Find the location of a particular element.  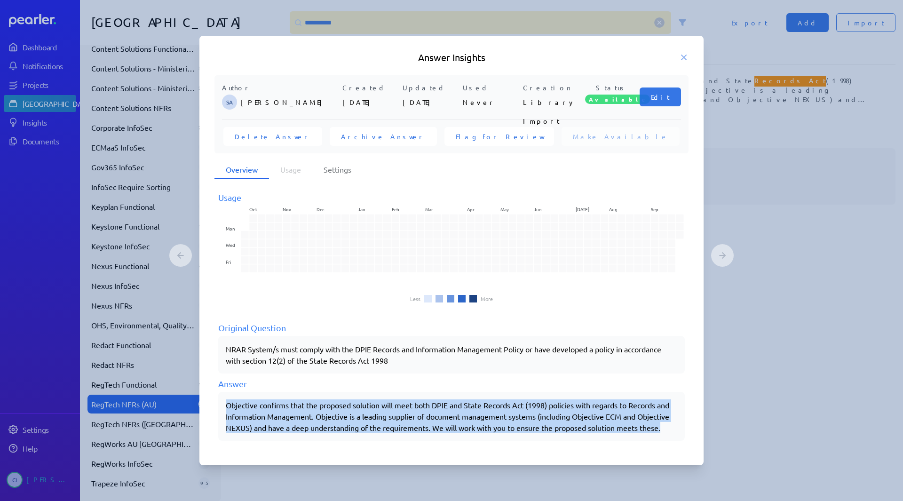

button: Delete Answer is located at coordinates (273, 136).